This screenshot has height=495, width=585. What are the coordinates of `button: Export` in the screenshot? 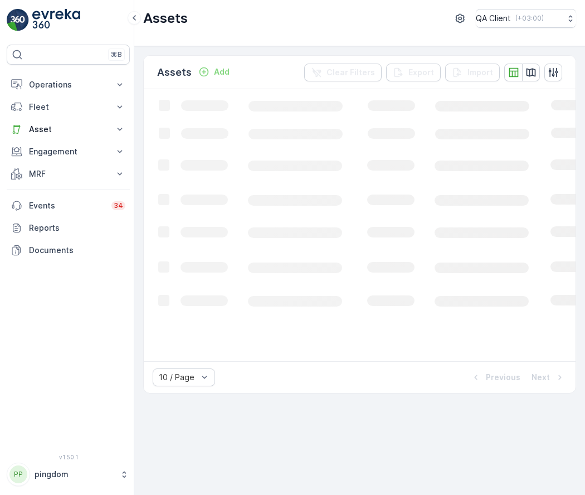 It's located at (414, 72).